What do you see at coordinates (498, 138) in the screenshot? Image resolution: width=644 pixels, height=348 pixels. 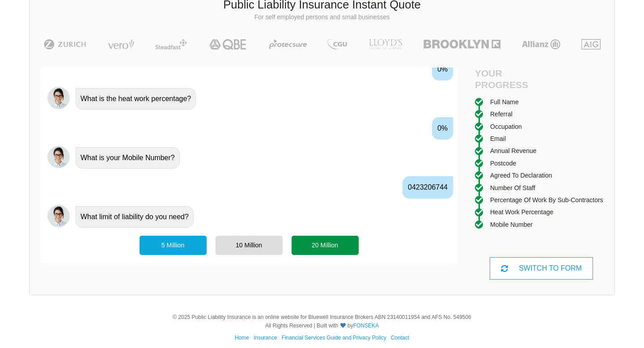 I see `div: Email` at bounding box center [498, 138].